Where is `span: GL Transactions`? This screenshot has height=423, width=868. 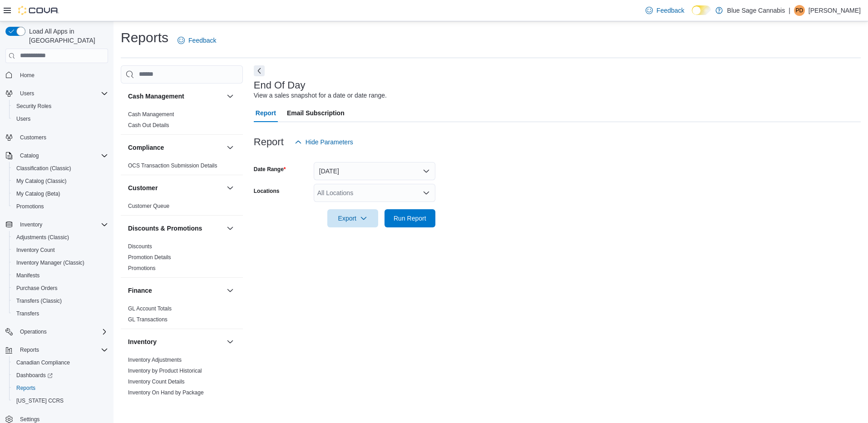 span: GL Transactions is located at coordinates (147, 319).